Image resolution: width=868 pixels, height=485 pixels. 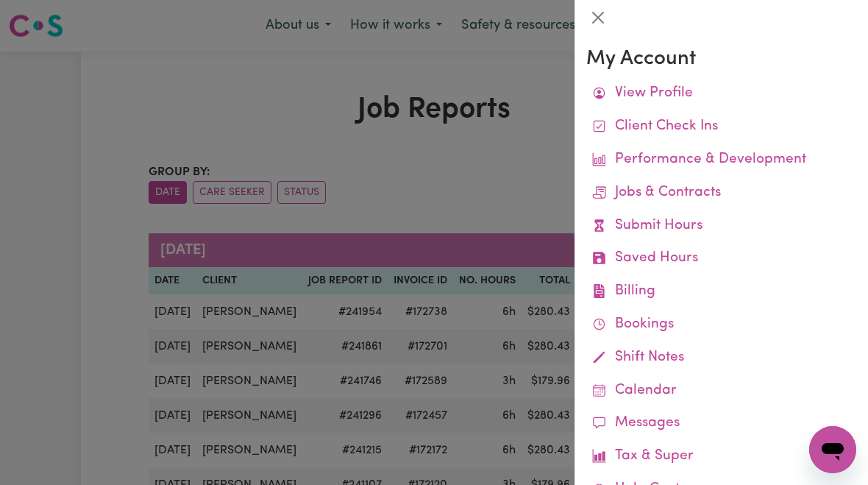 What do you see at coordinates (721, 226) in the screenshot?
I see `a: Submit Hours` at bounding box center [721, 226].